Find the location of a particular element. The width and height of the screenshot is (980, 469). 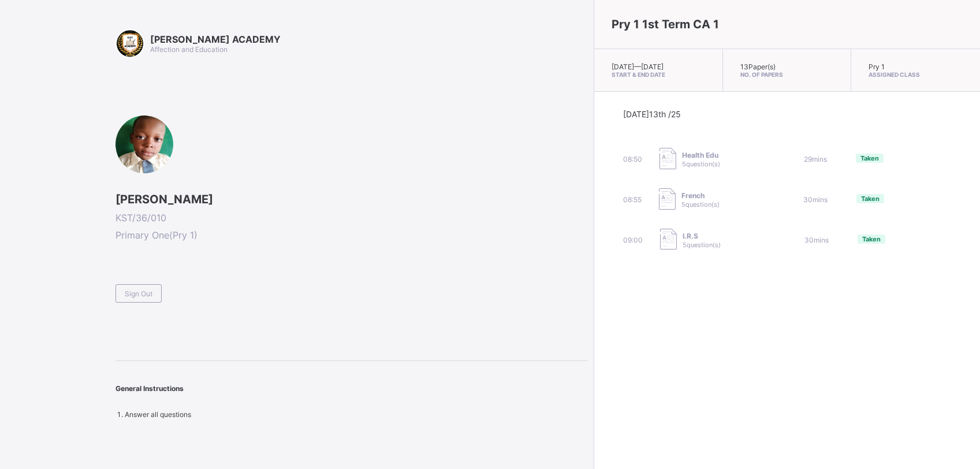

span: General Instructions is located at coordinates (150, 387).